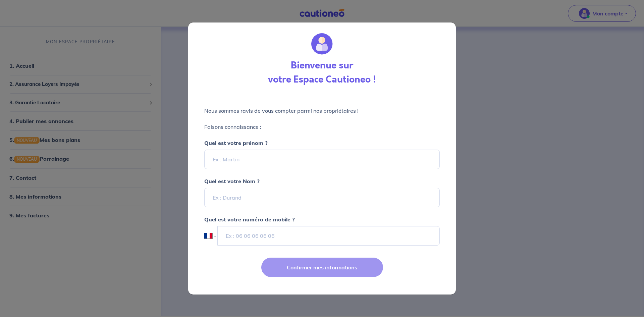 The width and height of the screenshot is (644, 317). I want to click on p: Faisons connaissance :, so click(322, 127).